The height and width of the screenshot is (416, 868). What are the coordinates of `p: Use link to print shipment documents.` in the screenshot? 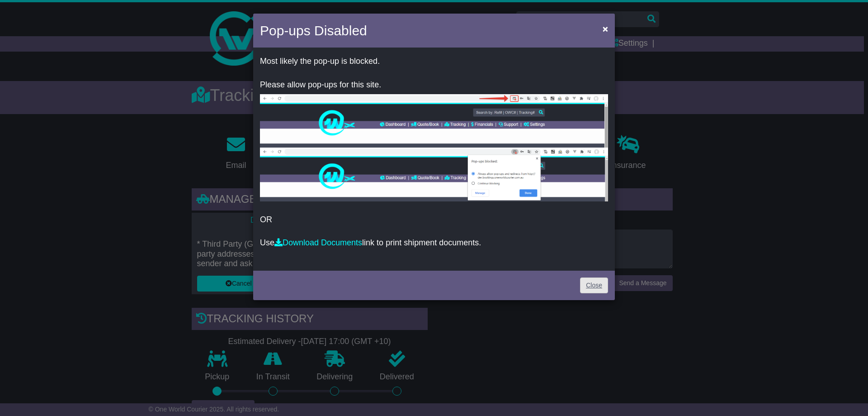 It's located at (434, 243).